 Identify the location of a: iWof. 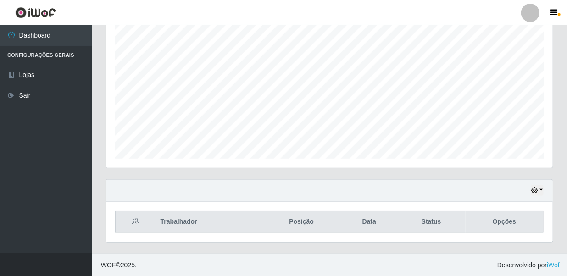
(553, 265).